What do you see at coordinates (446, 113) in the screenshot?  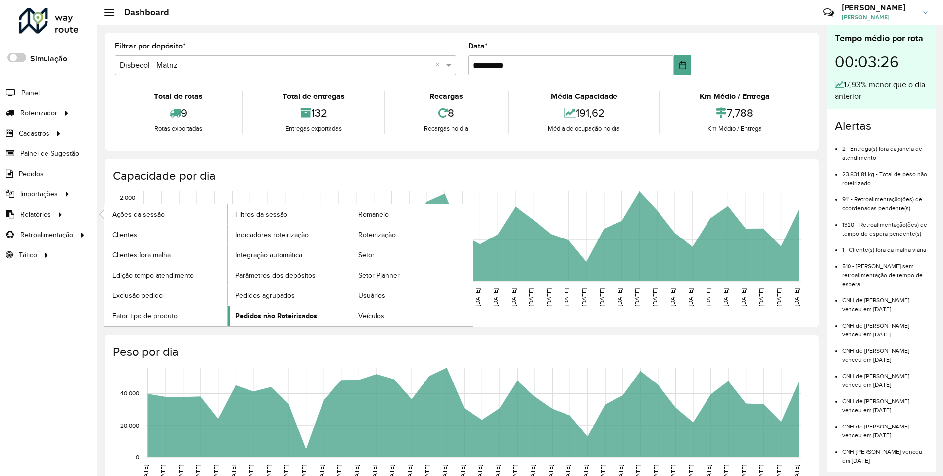 I see `div: 8` at bounding box center [446, 113].